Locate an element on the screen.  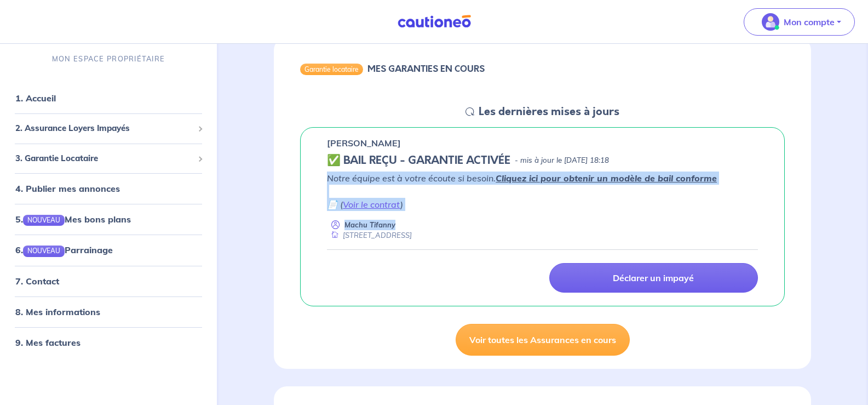
a: Voir le contrat is located at coordinates (372, 204).